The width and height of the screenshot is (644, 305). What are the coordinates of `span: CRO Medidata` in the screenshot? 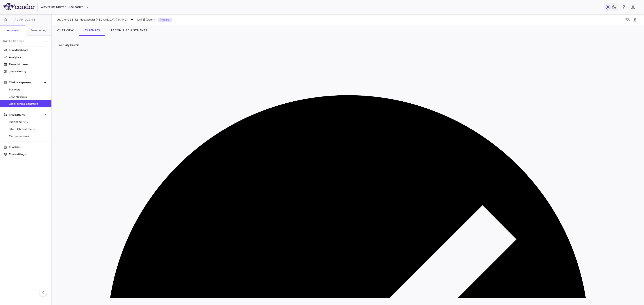 It's located at (29, 97).